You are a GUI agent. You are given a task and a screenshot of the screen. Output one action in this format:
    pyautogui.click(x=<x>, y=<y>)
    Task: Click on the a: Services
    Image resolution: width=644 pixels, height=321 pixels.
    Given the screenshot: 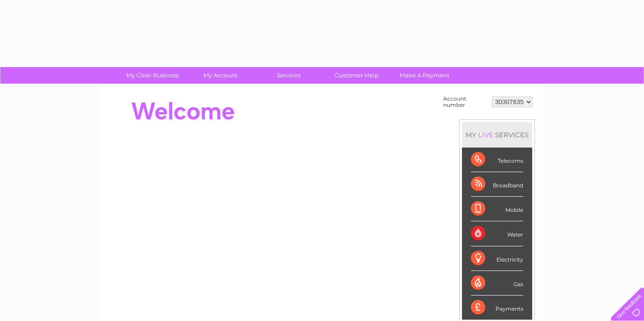 What is the action you would take?
    pyautogui.click(x=288, y=75)
    